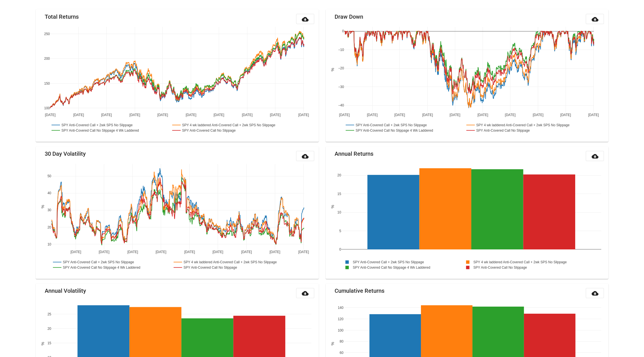  I want to click on mat-card-title: Annual Volatility, so click(66, 291).